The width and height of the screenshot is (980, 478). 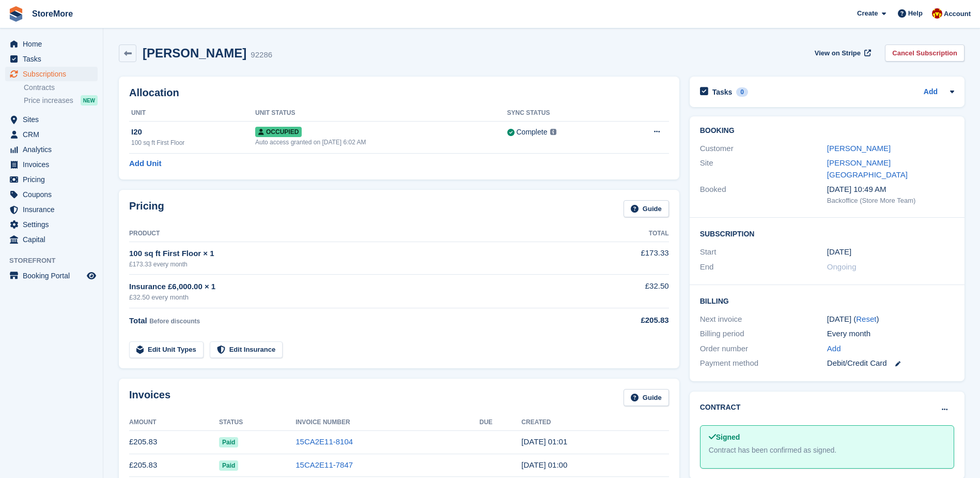 I want to click on div: Signed, so click(x=827, y=437).